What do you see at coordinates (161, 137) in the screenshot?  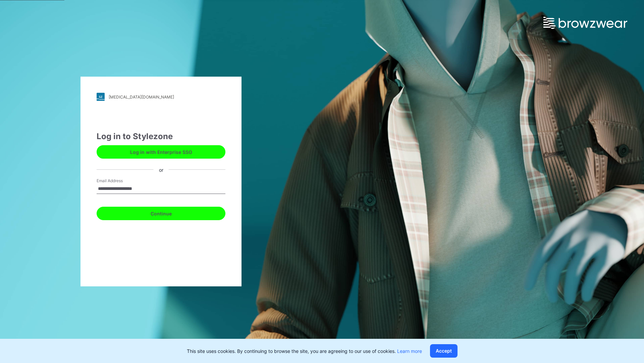 I see `div: Log in to Stylezone` at bounding box center [161, 137].